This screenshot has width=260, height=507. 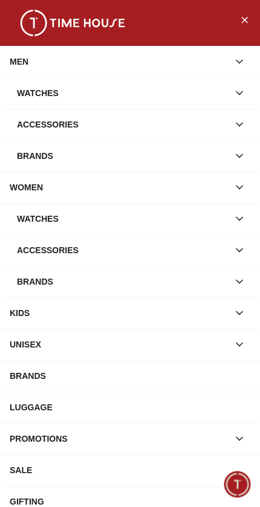 What do you see at coordinates (244, 19) in the screenshot?
I see `button: Close Menu` at bounding box center [244, 19].